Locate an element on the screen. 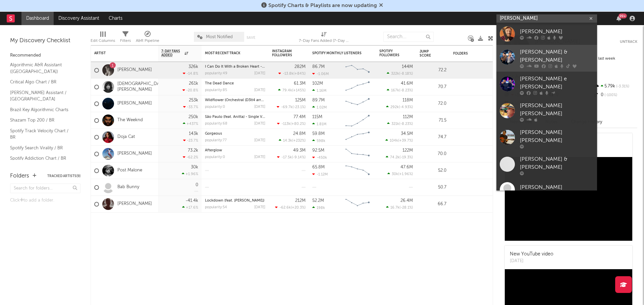 This screenshot has height=305, width=644. a: Afterglow is located at coordinates (213, 150).